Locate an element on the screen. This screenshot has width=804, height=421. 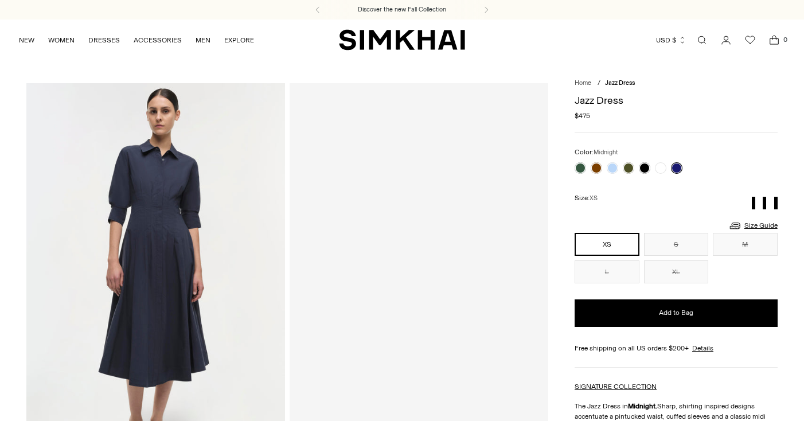
span: Add to Bag is located at coordinates (676, 312).